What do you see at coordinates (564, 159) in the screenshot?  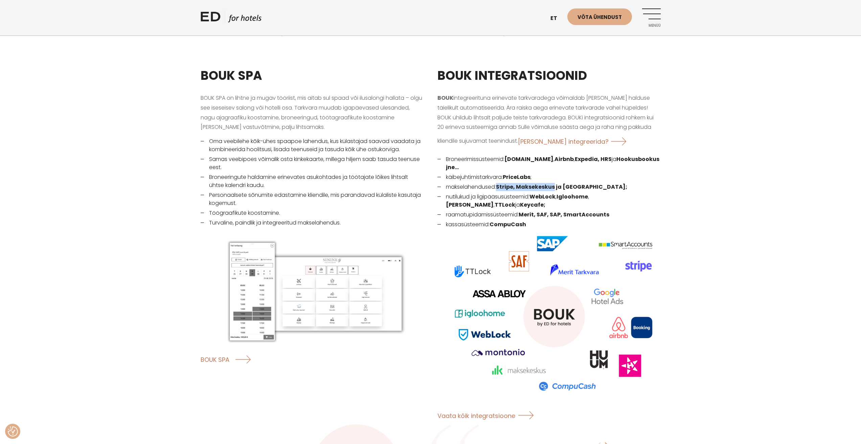 I see `strong: Airbnb` at bounding box center [564, 159].